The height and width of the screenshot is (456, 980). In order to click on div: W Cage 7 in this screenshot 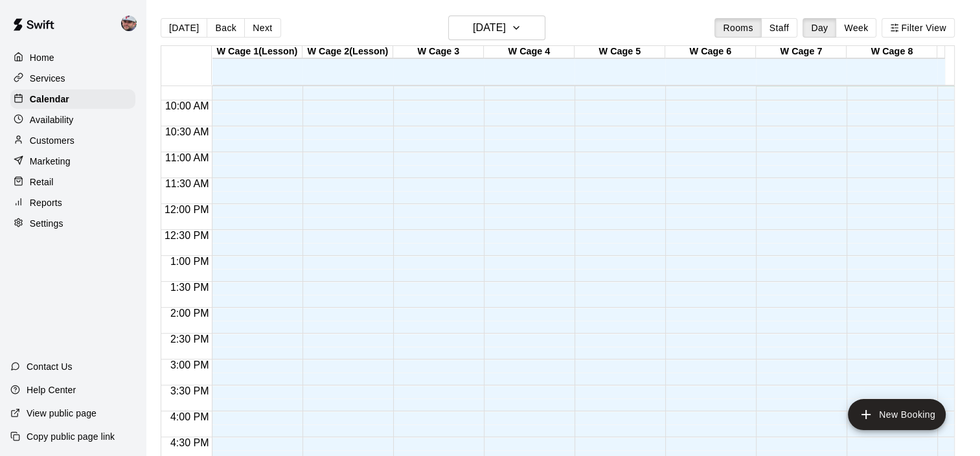, I will do `click(801, 52)`.